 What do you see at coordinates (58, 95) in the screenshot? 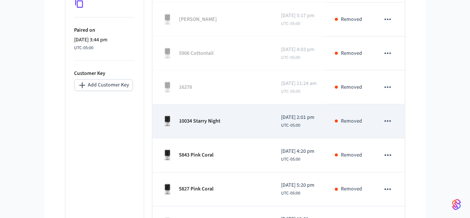
I see `span: Regístrate con Facebook` at bounding box center [58, 95].